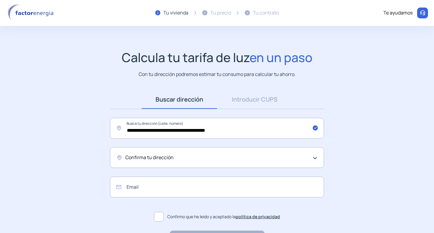 This screenshot has height=233, width=434. Describe the element at coordinates (224, 217) in the screenshot. I see `span: Confirmo que he leído y aceptado la` at that location.